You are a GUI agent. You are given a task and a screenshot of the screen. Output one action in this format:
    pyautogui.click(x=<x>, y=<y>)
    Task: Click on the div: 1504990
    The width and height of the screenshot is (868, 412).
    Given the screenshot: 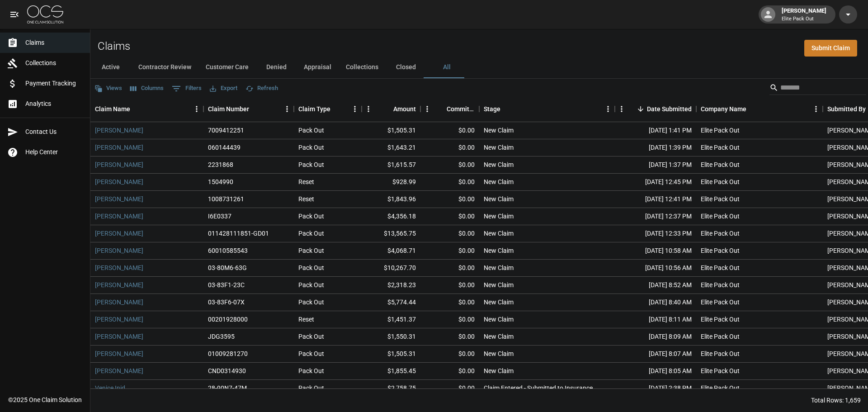 What is the action you would take?
    pyautogui.click(x=221, y=182)
    